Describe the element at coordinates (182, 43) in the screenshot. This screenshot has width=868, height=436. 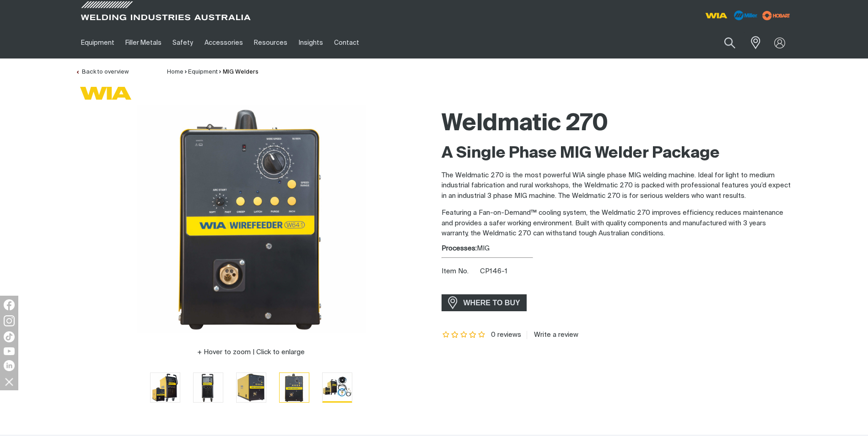
I see `a: Safety` at that location.